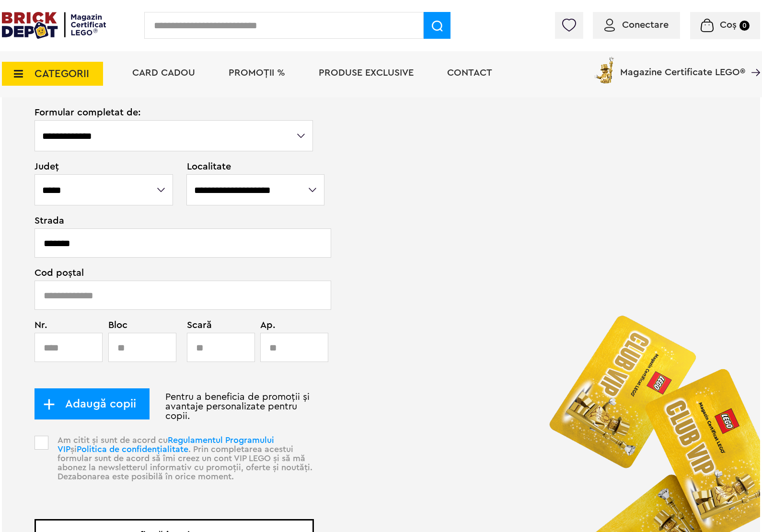 The width and height of the screenshot is (762, 532). Describe the element at coordinates (645, 25) in the screenshot. I see `span: Conectare` at that location.